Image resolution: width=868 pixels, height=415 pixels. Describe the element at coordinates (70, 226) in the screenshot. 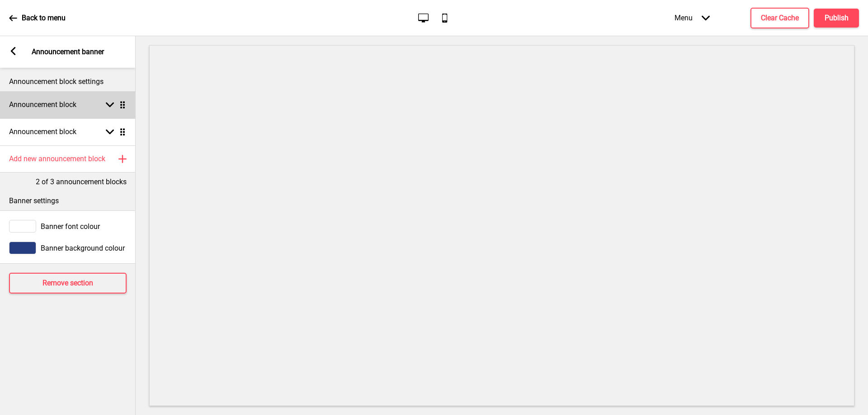

I see `span: Banner font colour` at that location.